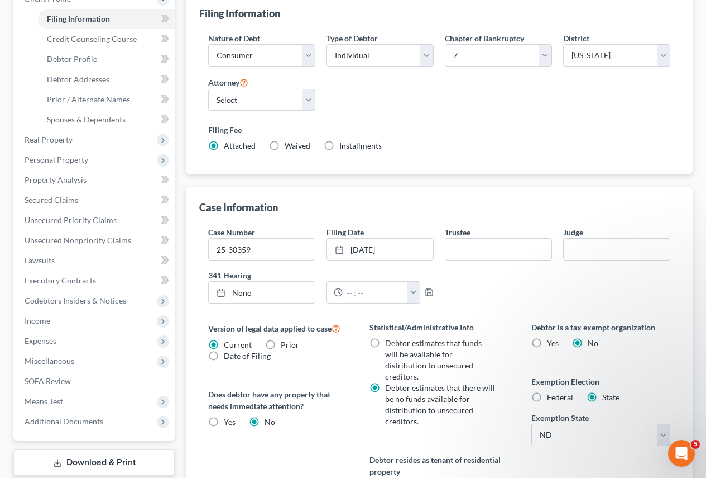 The width and height of the screenshot is (706, 478). I want to click on div: We typically reply in a few hours, so click(104, 158).